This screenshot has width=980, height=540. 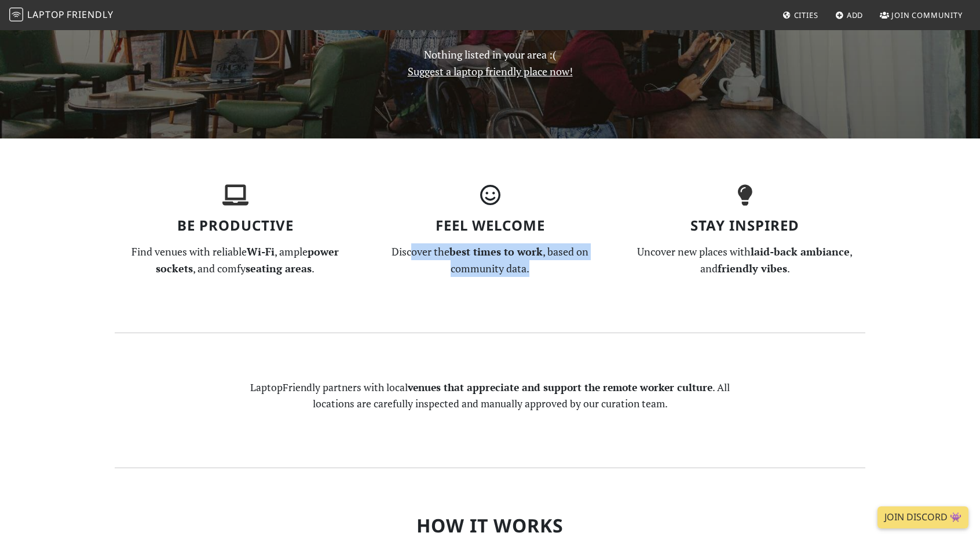 I want to click on strong: power sockets, so click(x=247, y=259).